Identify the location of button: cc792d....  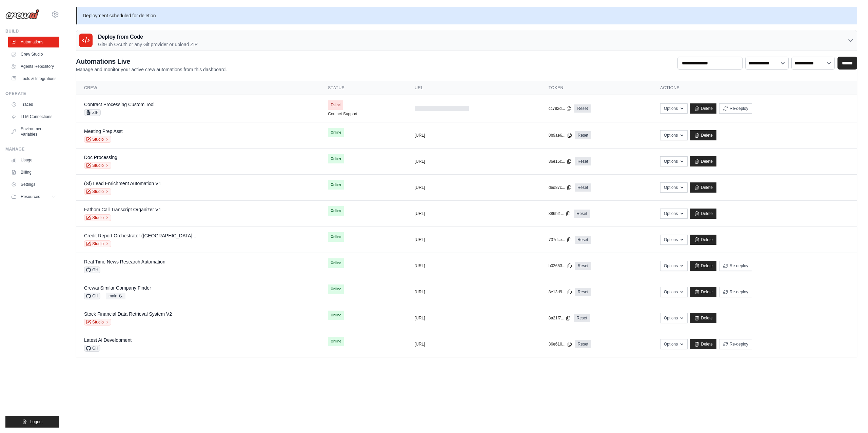
(560, 109).